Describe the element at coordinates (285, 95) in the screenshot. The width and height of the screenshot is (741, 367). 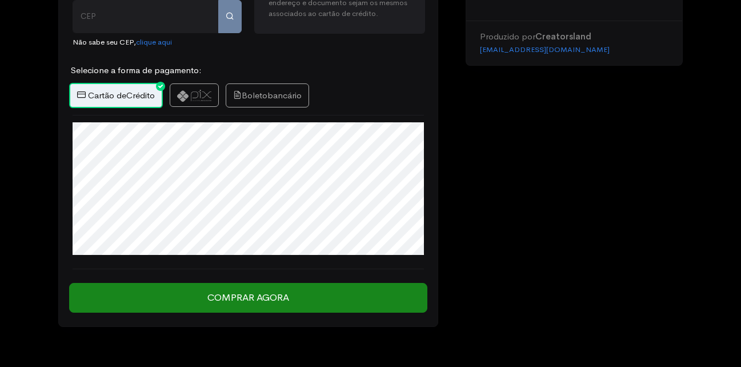
I see `span: bancário` at that location.